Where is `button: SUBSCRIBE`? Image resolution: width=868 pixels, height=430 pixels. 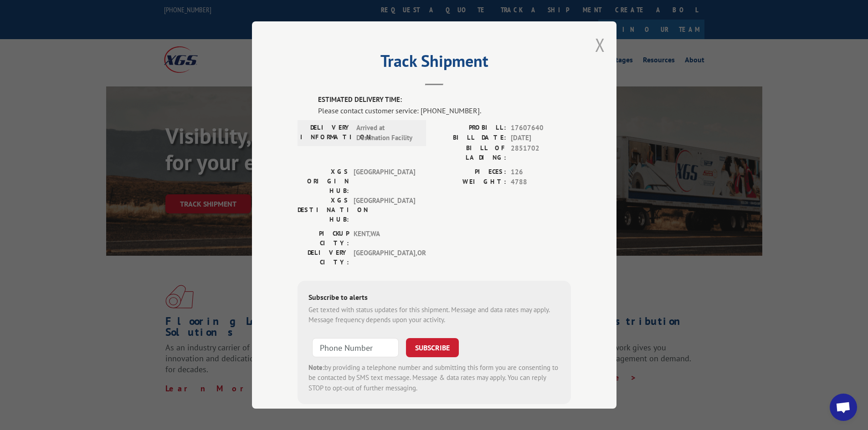
button: SUBSCRIBE is located at coordinates (432, 348).